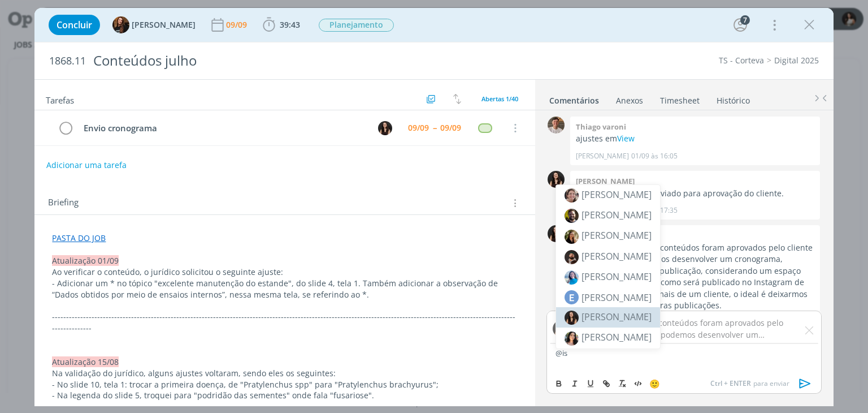 This screenshot has width=868, height=413. Describe the element at coordinates (284, 395) in the screenshot. I see `p: - Na legenda do slide 5, troquei para "podridão das sementes" onde fala "fusariose".` at that location.